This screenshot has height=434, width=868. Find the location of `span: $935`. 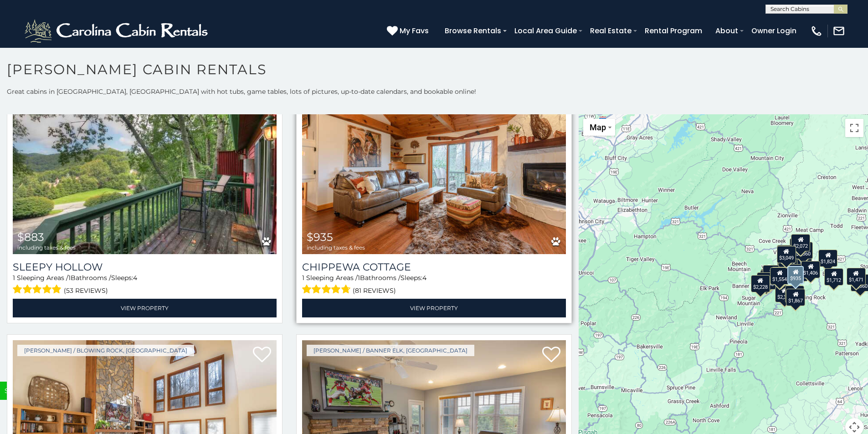

span: $935 is located at coordinates (320, 237).